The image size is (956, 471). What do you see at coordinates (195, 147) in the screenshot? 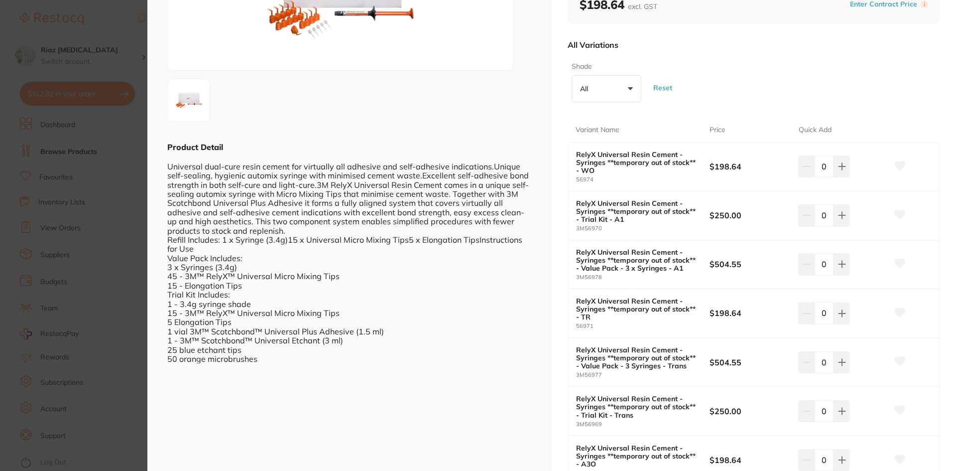
I see `b: Product Detail` at bounding box center [195, 147].